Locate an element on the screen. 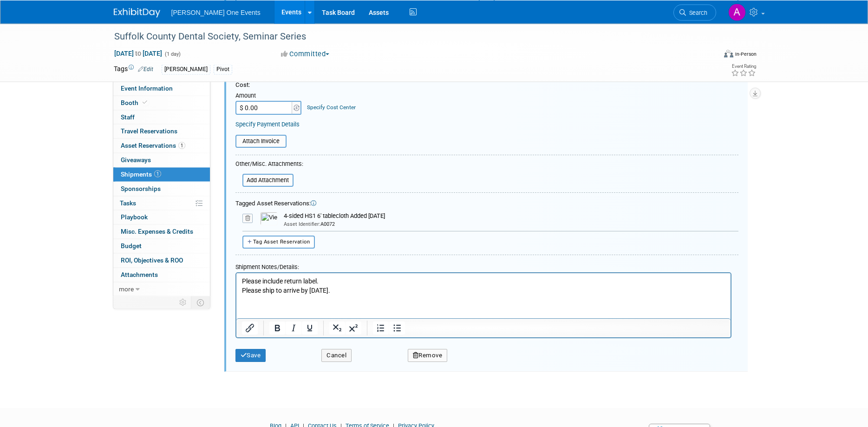  a: Remove is located at coordinates (248, 219).